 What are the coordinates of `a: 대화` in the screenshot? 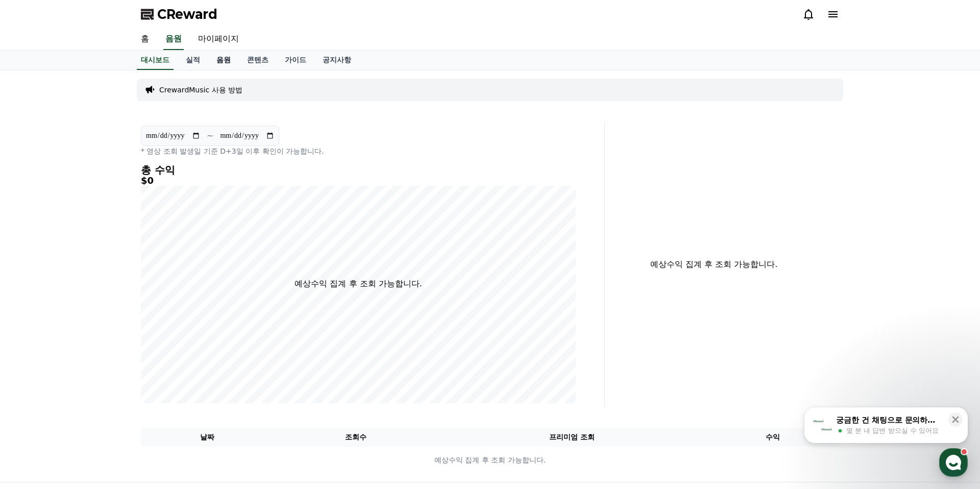 It's located at (100, 336).